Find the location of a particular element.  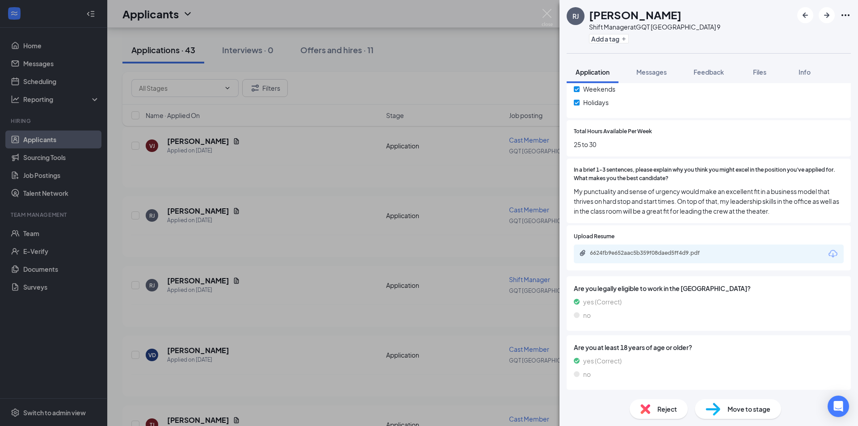

div: RJ is located at coordinates (575, 16).